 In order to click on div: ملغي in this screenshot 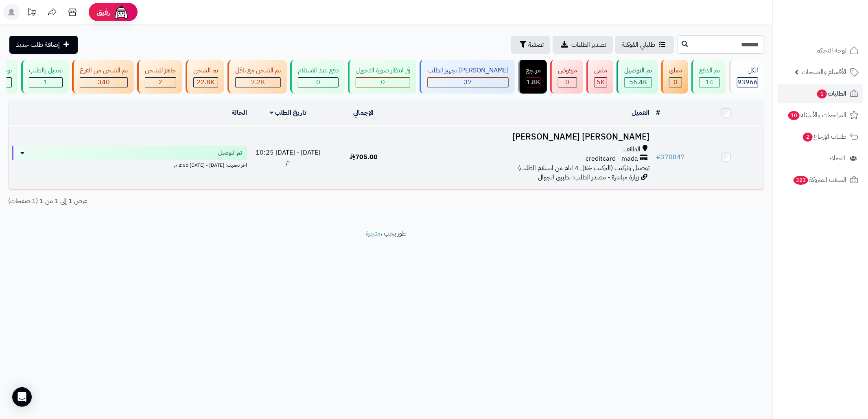, I will do `click(601, 71)`.